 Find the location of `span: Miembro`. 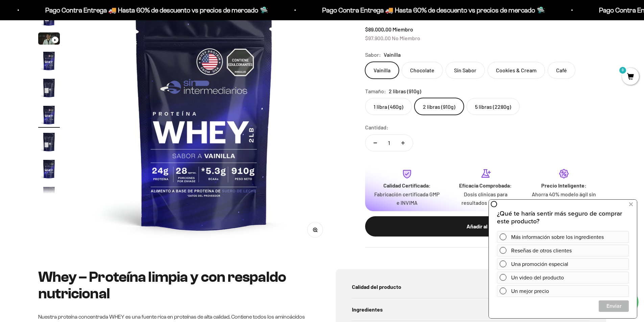

span: Miembro is located at coordinates (403, 29).